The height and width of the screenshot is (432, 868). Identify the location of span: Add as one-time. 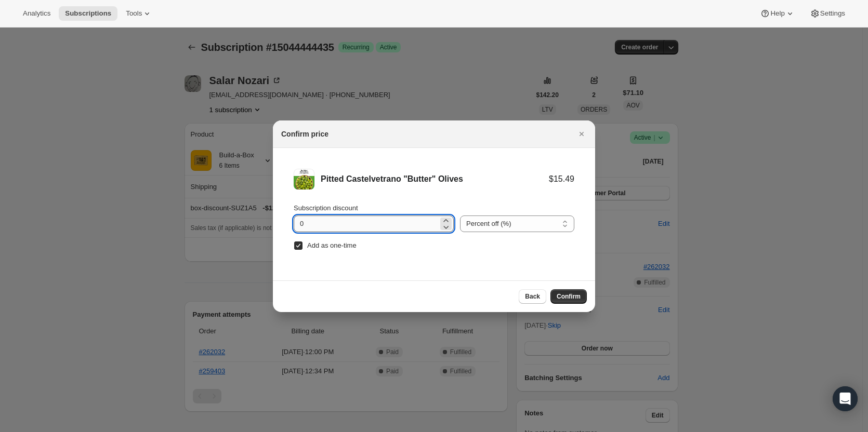
(332, 245).